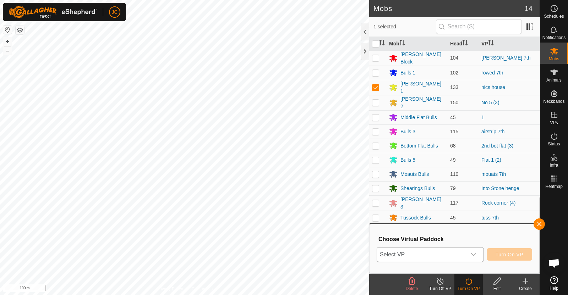 The image size is (568, 295). Describe the element at coordinates (493, 174) in the screenshot. I see `a: mouats 7th` at that location.